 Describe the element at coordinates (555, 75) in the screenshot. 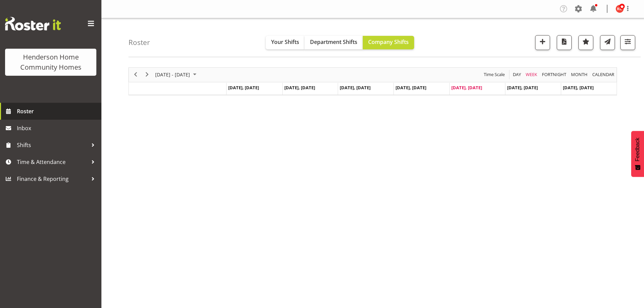

I see `button: Fortnight` at that location.